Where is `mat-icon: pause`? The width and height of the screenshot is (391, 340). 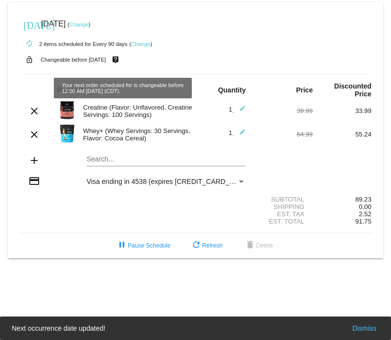 mat-icon: pause is located at coordinates (122, 245).